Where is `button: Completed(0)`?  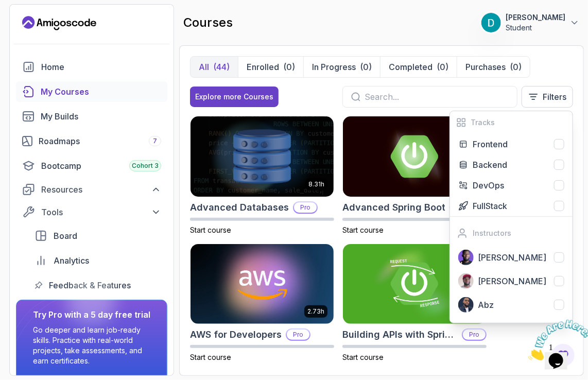 button: Completed(0) is located at coordinates (418, 67).